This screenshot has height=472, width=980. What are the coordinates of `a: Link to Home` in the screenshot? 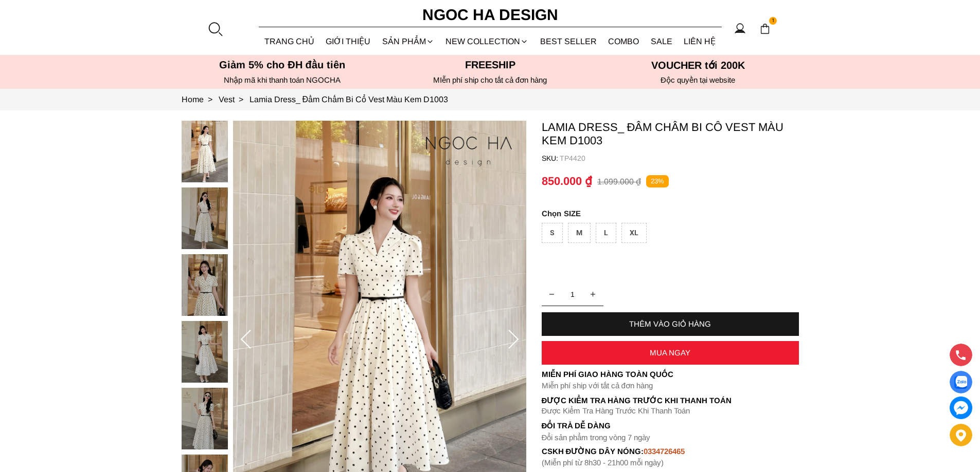 It's located at (200, 99).